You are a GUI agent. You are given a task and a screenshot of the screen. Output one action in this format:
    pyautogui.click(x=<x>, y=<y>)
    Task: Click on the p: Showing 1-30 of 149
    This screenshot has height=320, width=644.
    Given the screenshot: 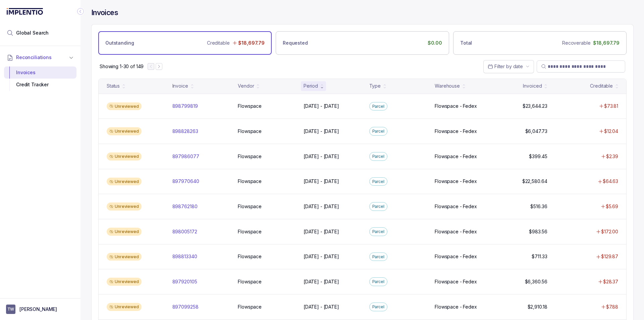 What is the action you would take?
    pyautogui.click(x=122, y=66)
    